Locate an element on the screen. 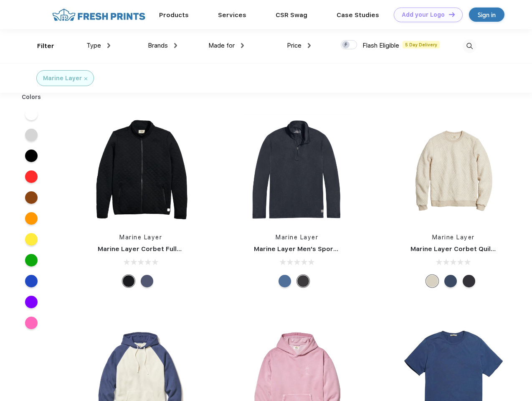 The image size is (532, 401). span: Brands is located at coordinates (158, 45).